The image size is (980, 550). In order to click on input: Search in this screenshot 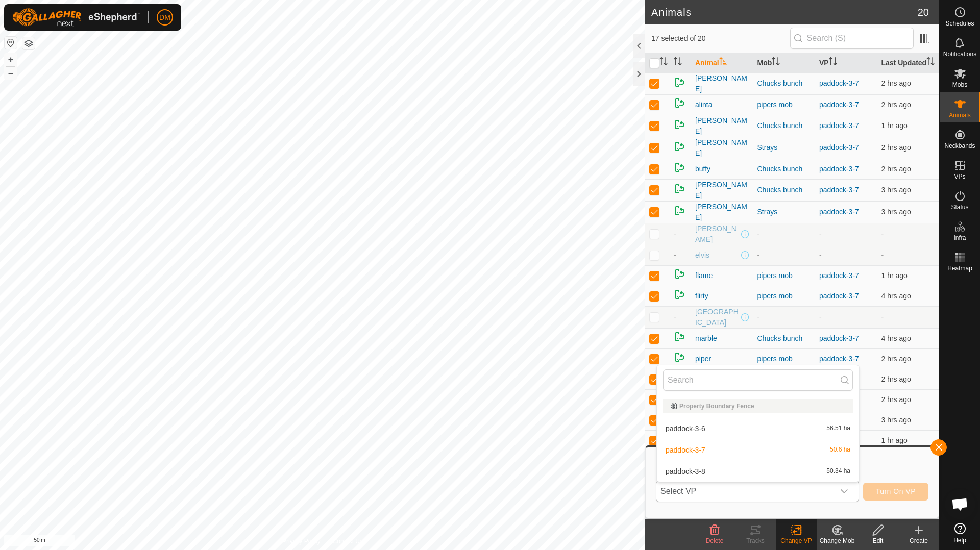, I will do `click(758, 381)`.